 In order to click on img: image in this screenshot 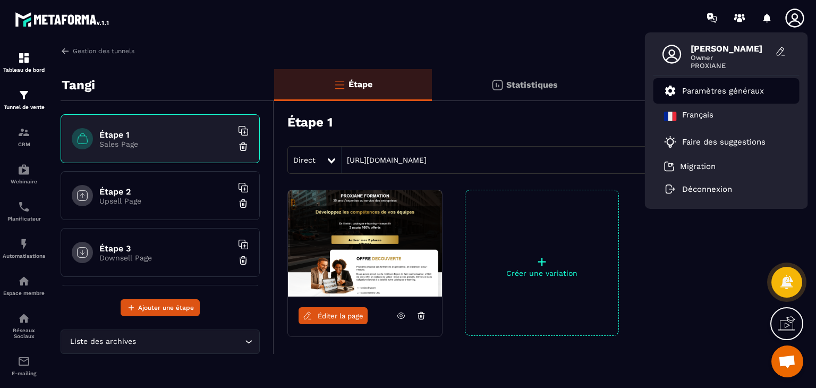, I will do `click(365, 243)`.